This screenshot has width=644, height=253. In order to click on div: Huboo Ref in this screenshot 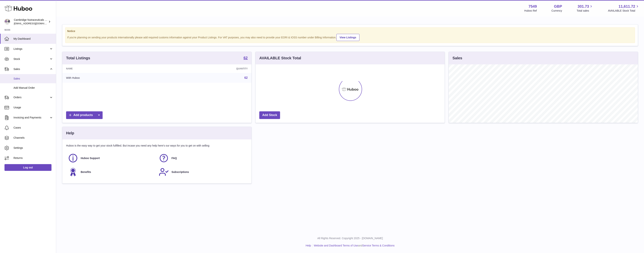, I will do `click(531, 10)`.